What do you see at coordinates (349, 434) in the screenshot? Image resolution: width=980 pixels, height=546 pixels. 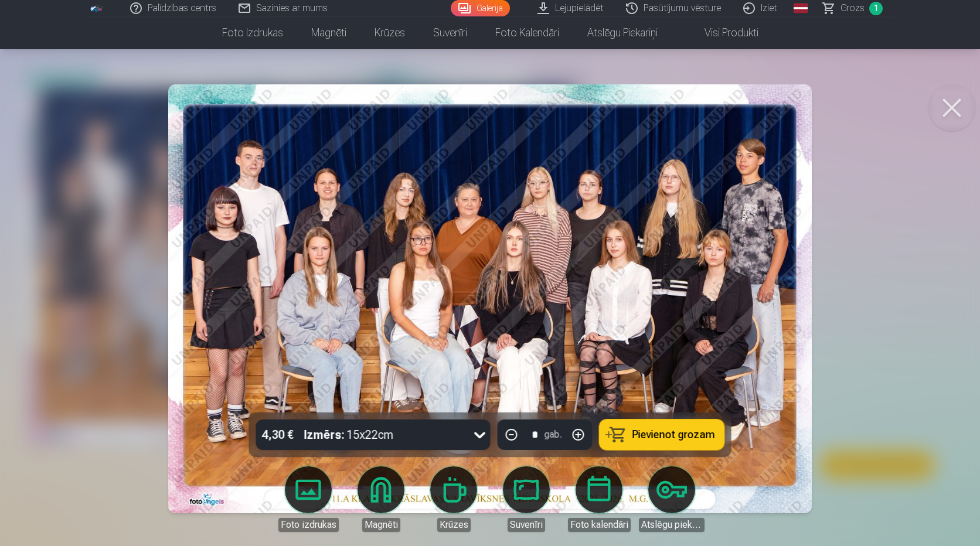 I see `div: 15x22cm` at bounding box center [349, 434].